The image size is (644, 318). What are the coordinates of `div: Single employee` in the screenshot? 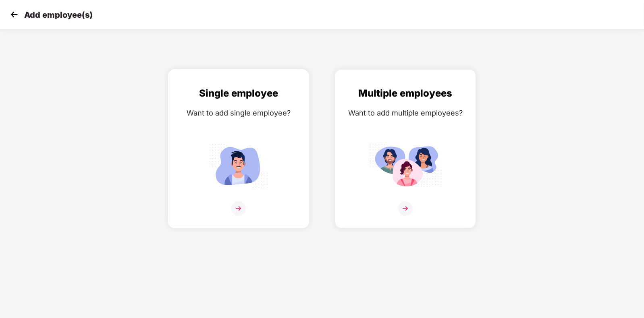 It's located at (239, 93).